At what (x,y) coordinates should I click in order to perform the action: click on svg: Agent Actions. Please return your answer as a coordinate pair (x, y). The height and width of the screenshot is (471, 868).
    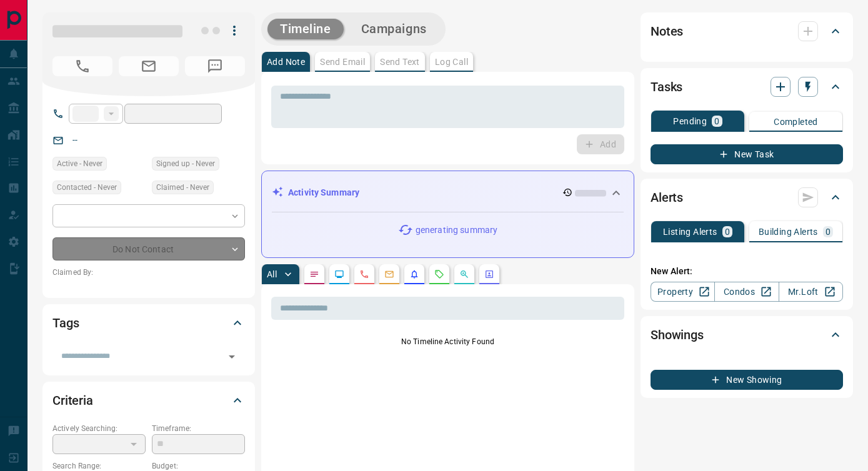
    Looking at the image, I should click on (489, 274).